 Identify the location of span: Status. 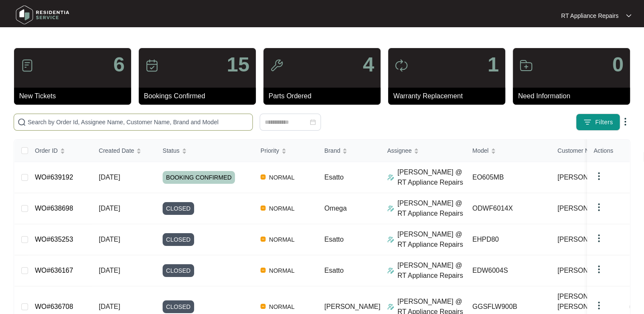
(171, 151).